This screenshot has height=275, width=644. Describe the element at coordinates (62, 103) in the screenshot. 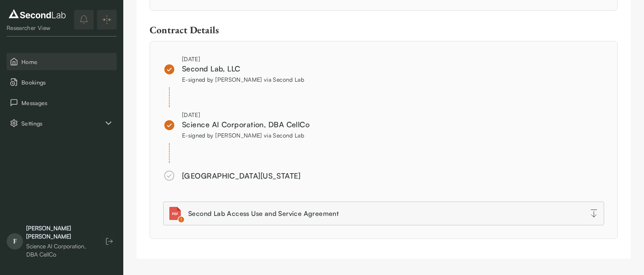

I see `li: Messages` at that location.